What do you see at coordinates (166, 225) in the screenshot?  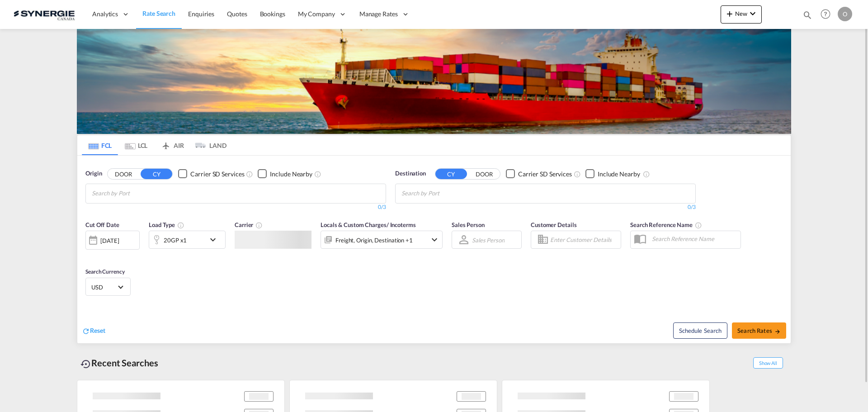 I see `span: Load Type` at bounding box center [166, 225].